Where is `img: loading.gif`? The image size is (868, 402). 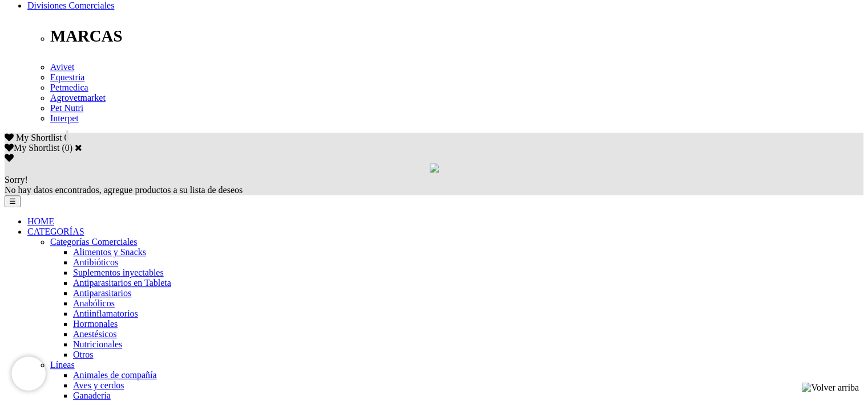
img: loading.gif is located at coordinates (434, 168).